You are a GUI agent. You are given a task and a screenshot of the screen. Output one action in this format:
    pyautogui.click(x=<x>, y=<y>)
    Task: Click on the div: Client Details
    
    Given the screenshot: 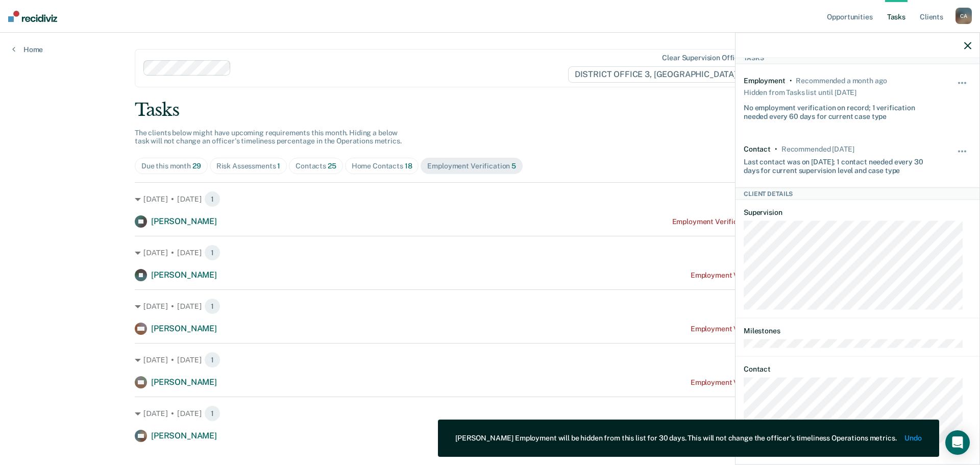 What is the action you would take?
    pyautogui.click(x=858, y=194)
    